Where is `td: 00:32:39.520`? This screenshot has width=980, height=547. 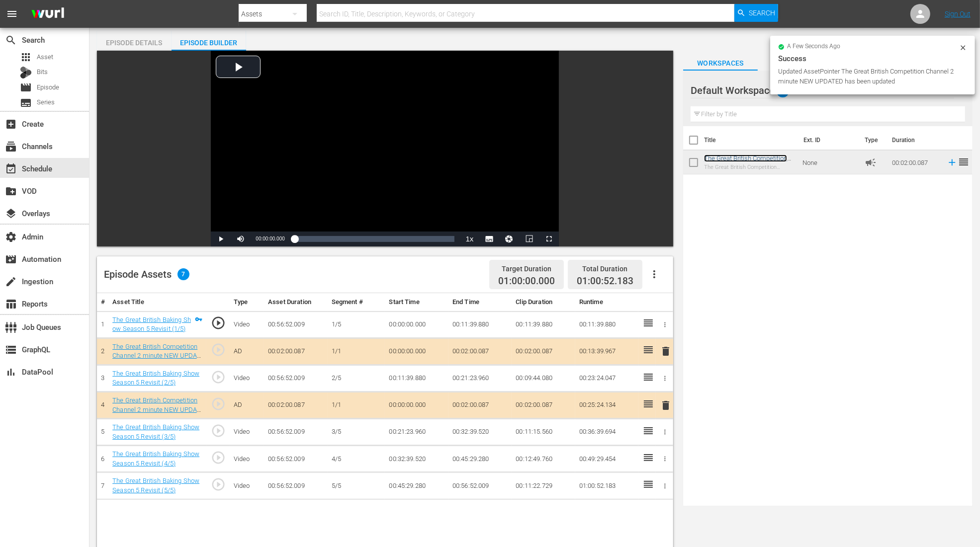 td: 00:32:39.520 is located at coordinates (416, 459).